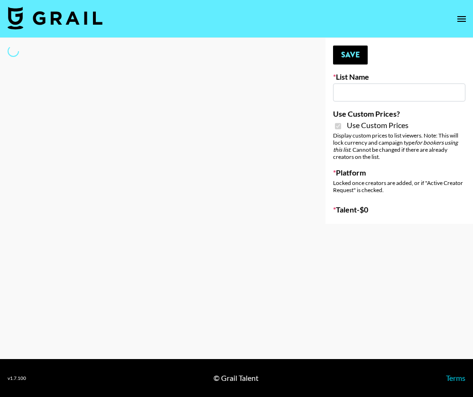 Image resolution: width=473 pixels, height=397 pixels. Describe the element at coordinates (55, 18) in the screenshot. I see `img: Grail Talent` at that location.